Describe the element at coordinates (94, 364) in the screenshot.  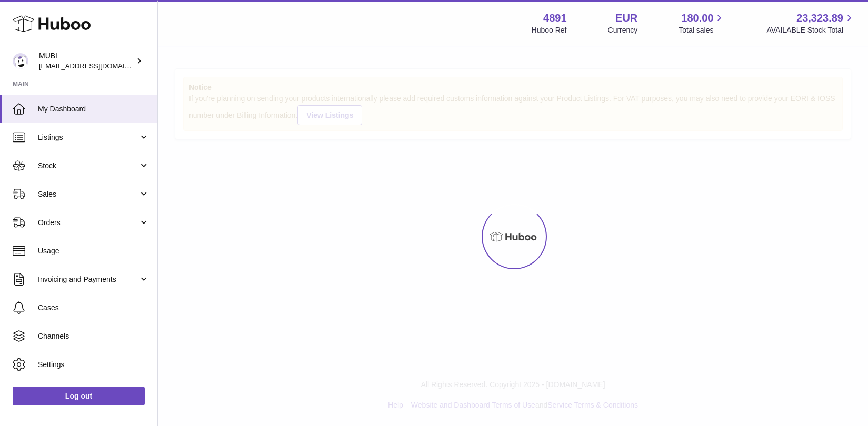
I see `span: Settings` at that location.